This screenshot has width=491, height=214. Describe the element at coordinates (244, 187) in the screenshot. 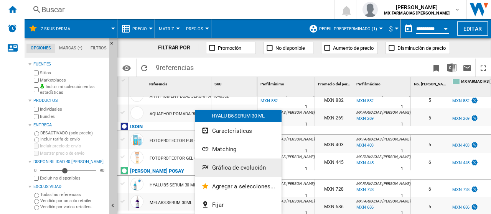

I see `span: Agregar a selecciones...` at that location.